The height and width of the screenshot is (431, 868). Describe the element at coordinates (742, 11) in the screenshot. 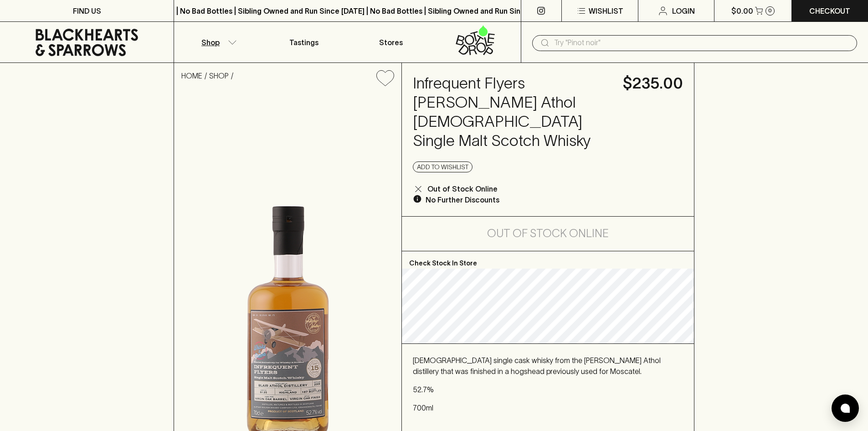

I see `p: $0.00` at that location.